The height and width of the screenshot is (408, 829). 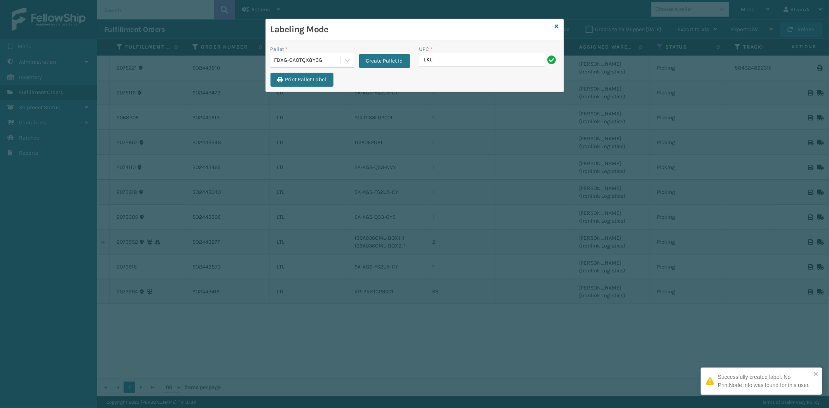 What do you see at coordinates (302, 80) in the screenshot?
I see `button: Print Pallet Label` at bounding box center [302, 80].